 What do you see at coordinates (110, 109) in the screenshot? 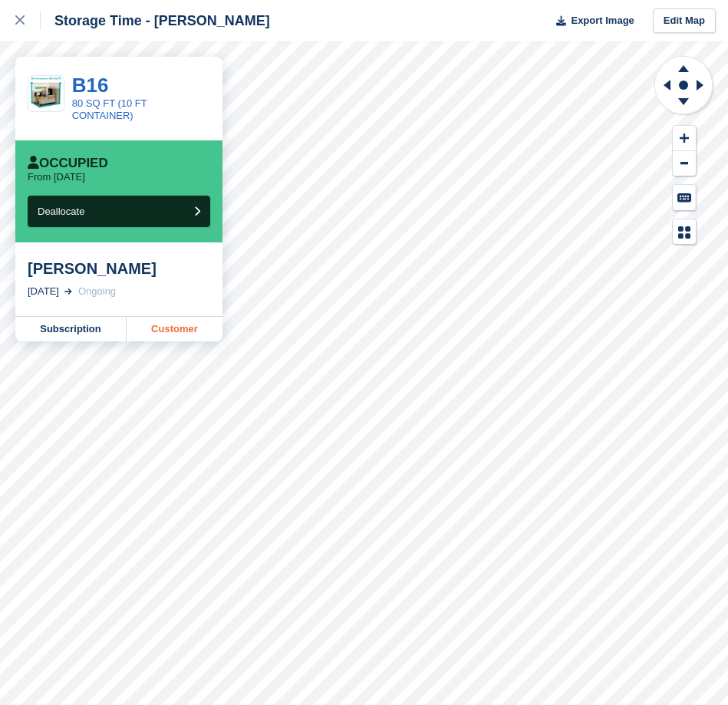
I see `a: 80 SQ FT (10 FT CONTAINER)` at bounding box center [110, 109].